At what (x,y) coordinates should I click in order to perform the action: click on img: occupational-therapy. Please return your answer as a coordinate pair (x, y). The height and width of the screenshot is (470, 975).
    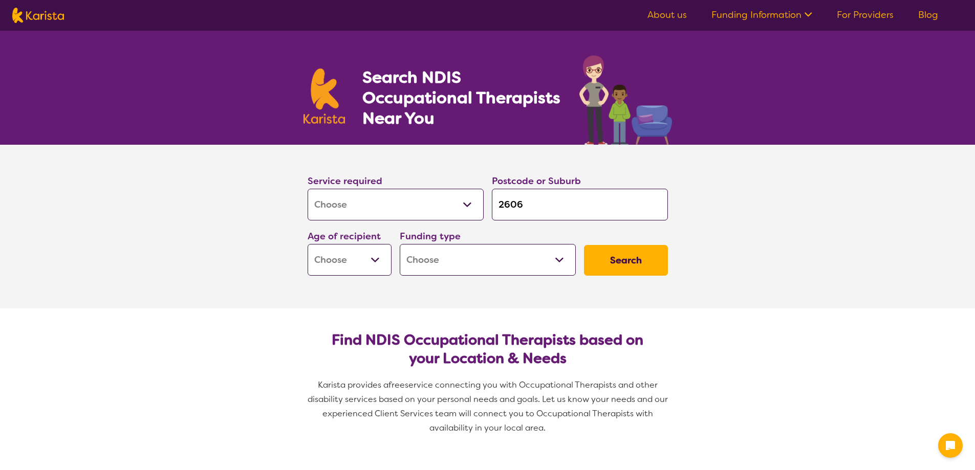
    Looking at the image, I should click on (626, 100).